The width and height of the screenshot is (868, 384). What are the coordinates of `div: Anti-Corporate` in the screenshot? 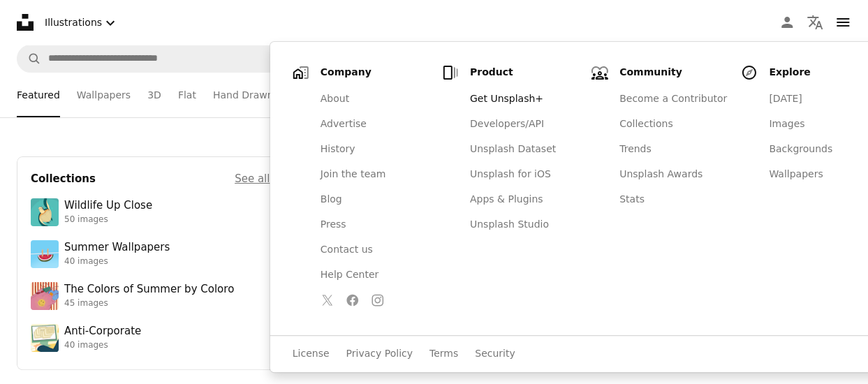 It's located at (103, 332).